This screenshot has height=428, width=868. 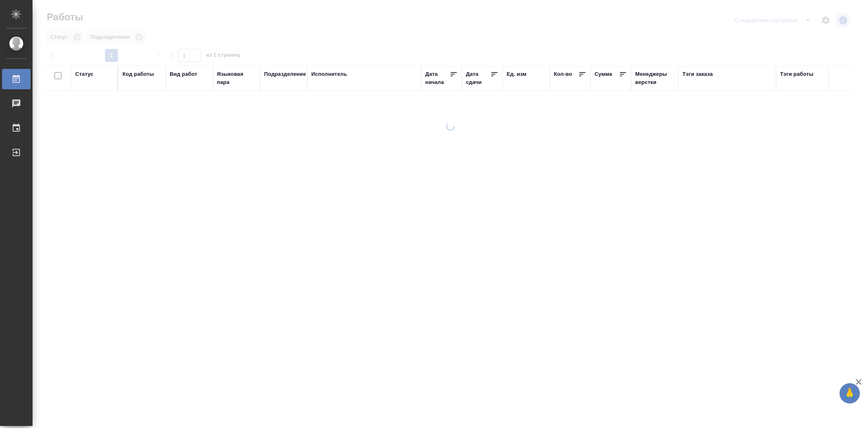 I want to click on div: Подразделение, so click(x=285, y=74).